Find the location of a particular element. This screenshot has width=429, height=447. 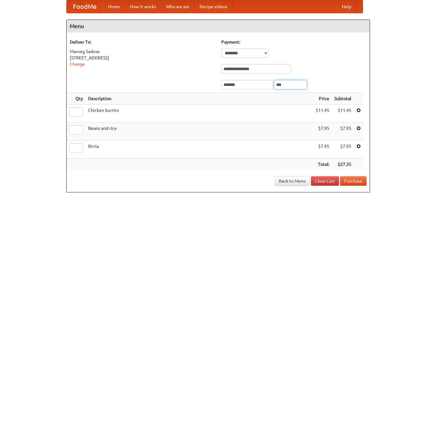

td: Beans and rice is located at coordinates (199, 131).